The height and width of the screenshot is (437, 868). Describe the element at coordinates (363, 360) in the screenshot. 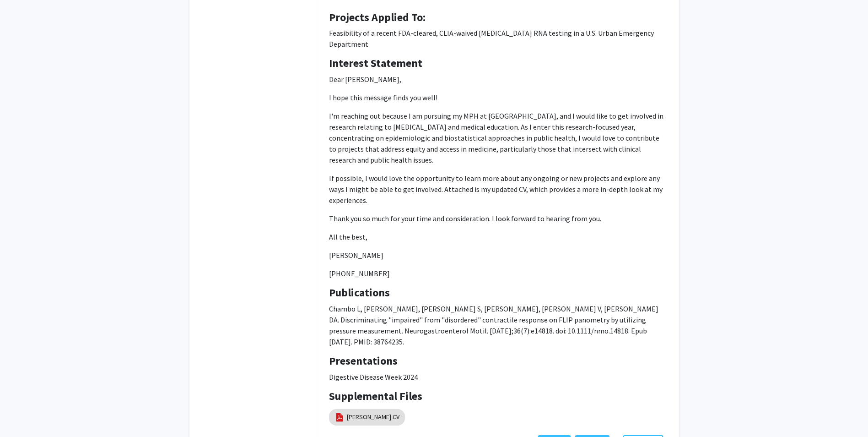

I see `b: Presentations` at that location.